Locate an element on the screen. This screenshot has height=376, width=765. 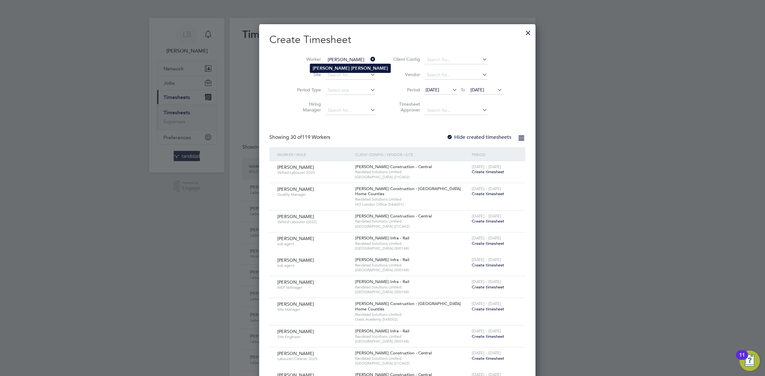
label: Period is located at coordinates (406, 90).